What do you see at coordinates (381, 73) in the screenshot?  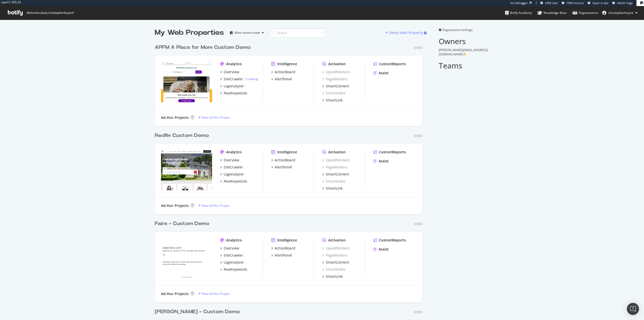 I see `a: Assist` at bounding box center [381, 73].